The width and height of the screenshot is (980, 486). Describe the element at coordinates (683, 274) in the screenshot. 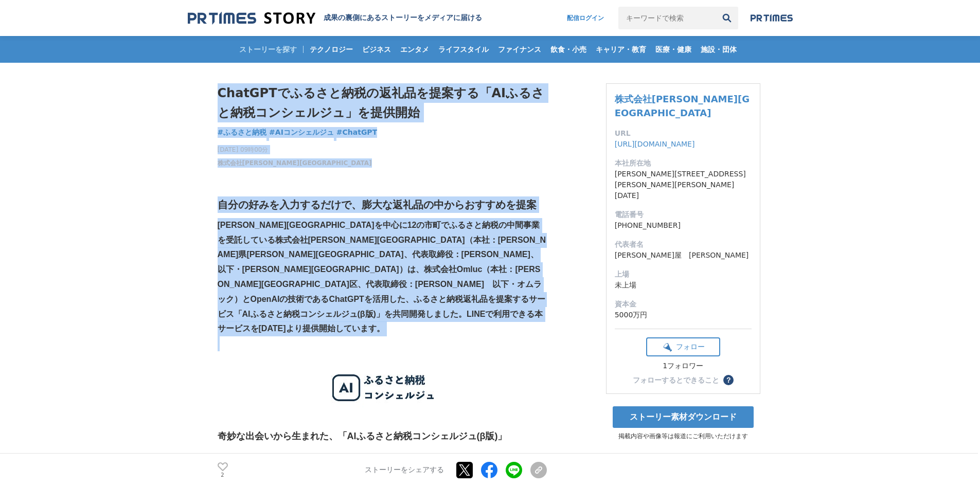

I see `dt: 上場` at that location.